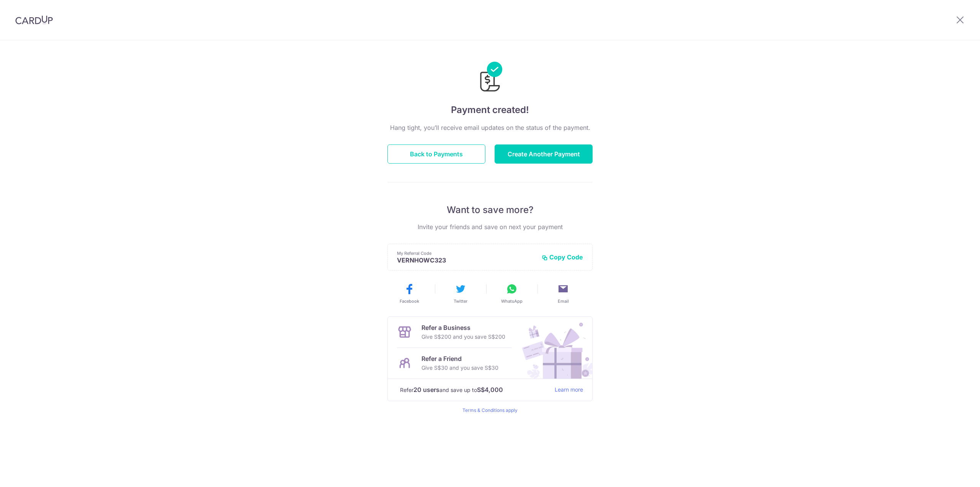  Describe the element at coordinates (563, 301) in the screenshot. I see `span: Email` at that location.